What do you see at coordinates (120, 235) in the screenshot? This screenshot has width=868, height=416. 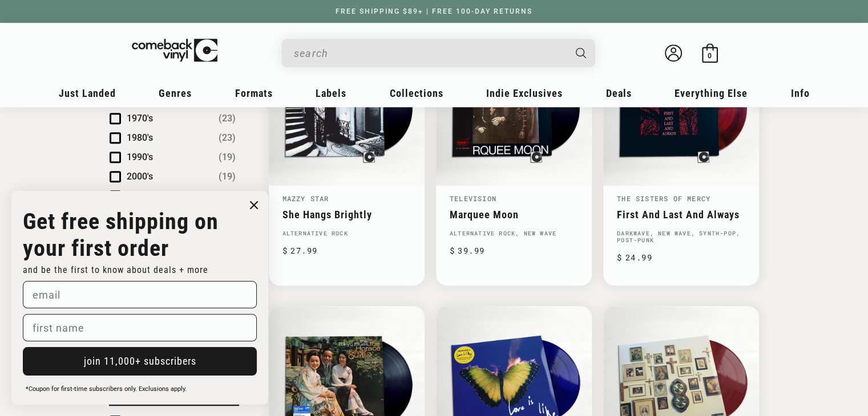 I see `strong: Get free shipping on your first order` at bounding box center [120, 235].